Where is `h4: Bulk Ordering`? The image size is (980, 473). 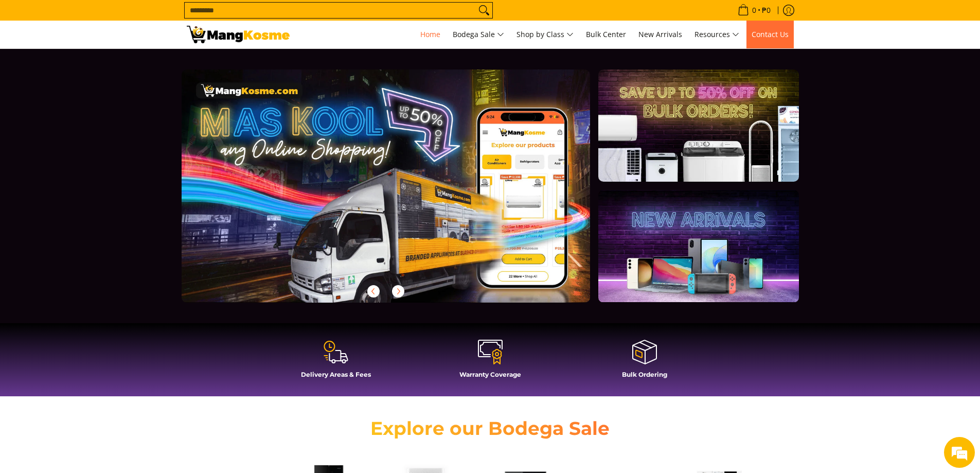
h4: Bulk Ordering is located at coordinates (644, 374).